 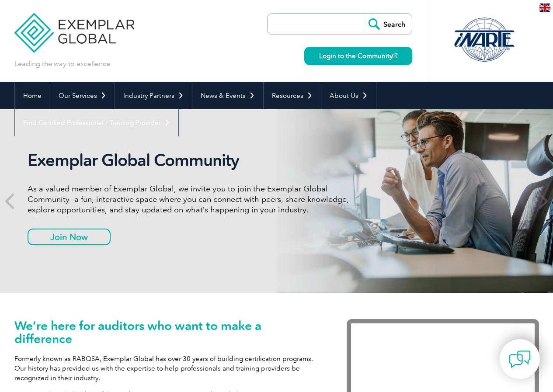 I want to click on a: Home, so click(x=32, y=96).